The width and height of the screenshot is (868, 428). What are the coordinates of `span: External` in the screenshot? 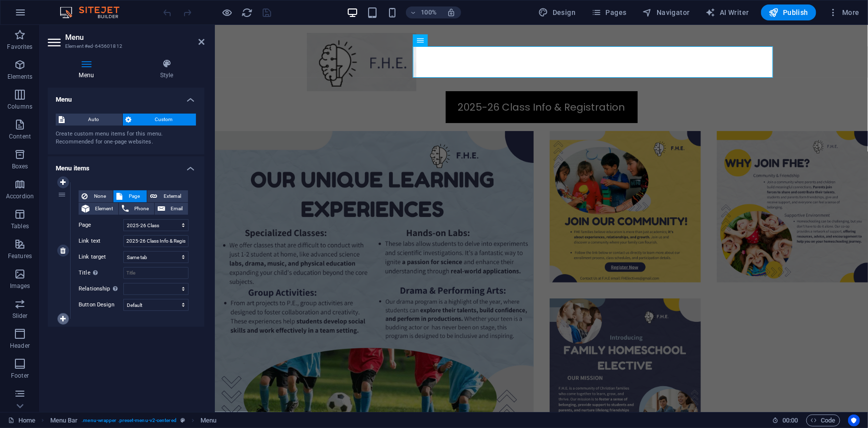 It's located at (172, 197).